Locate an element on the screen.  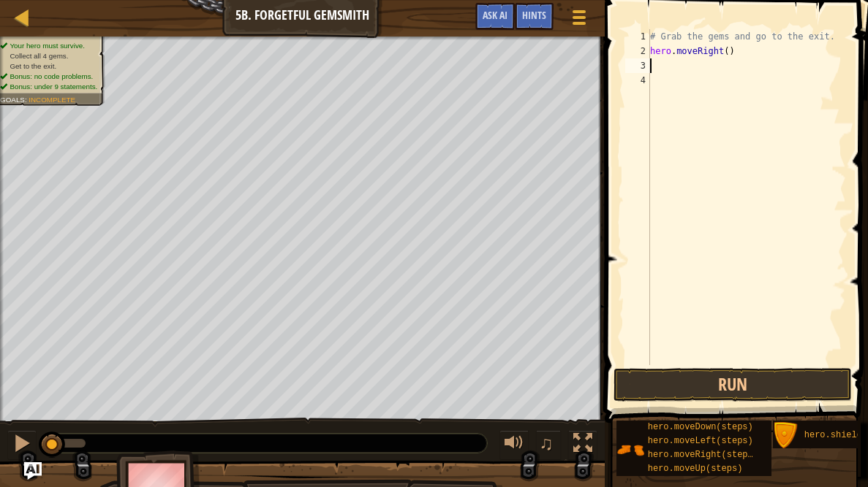
span: hero.moveLeft(steps) is located at coordinates (700, 441).